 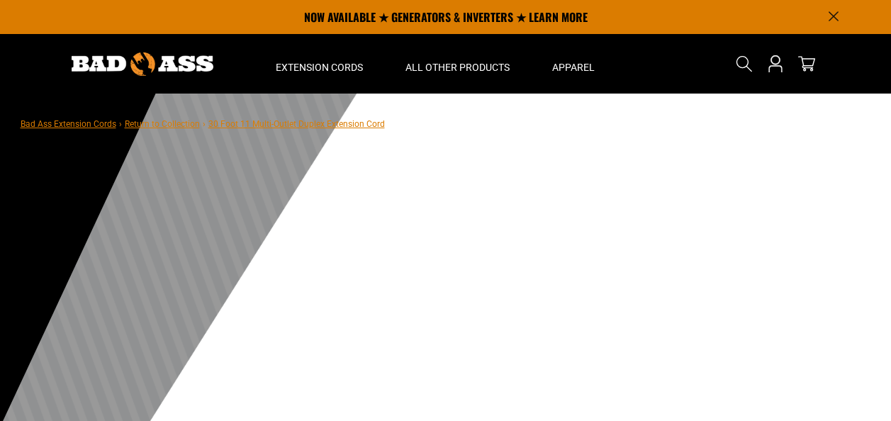 I want to click on nav: breadcrumbs, so click(x=203, y=123).